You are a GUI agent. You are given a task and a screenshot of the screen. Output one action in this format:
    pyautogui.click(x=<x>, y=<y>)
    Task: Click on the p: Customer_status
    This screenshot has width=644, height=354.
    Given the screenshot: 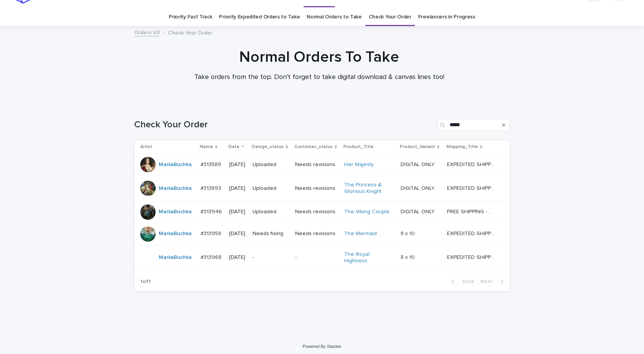 What is the action you would take?
    pyautogui.click(x=314, y=147)
    